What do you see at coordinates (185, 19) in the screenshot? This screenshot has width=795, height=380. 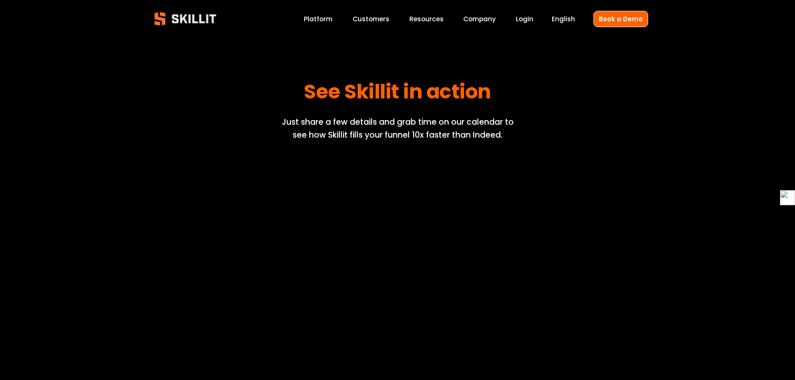 I see `a: Skillit` at bounding box center [185, 19].